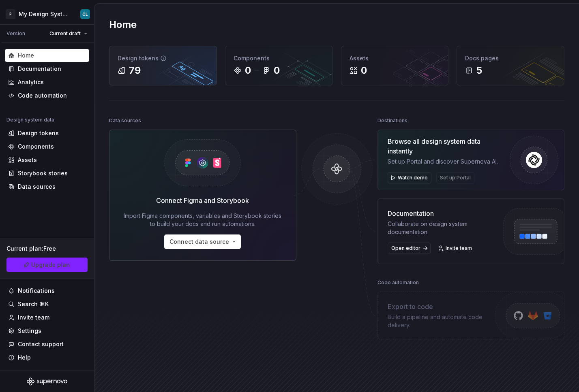 This screenshot has width=579, height=392. Describe the element at coordinates (203, 220) in the screenshot. I see `div: Import Figma components, variables and Storybook stories to build your docs and run automations.` at that location.